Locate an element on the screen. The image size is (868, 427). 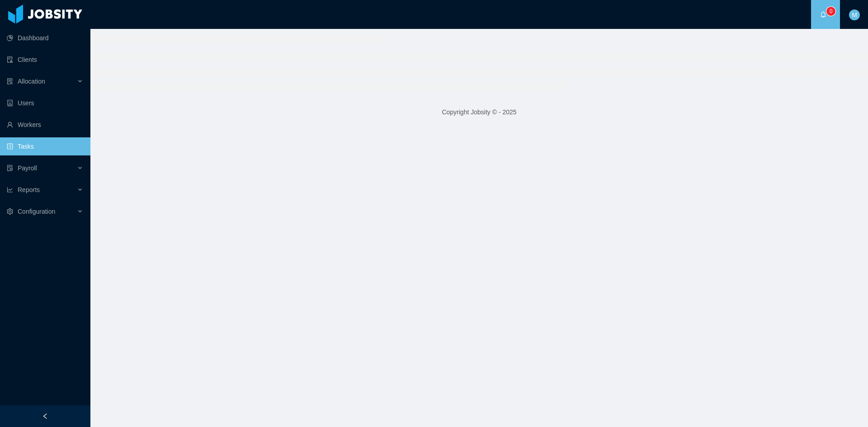
i: icon: bell is located at coordinates (824, 15).